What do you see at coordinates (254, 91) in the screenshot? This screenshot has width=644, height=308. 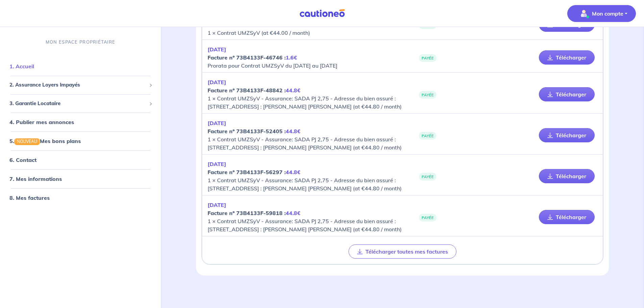 I see `strong: Facture nº 73B4133F-48842 :` at bounding box center [254, 91].